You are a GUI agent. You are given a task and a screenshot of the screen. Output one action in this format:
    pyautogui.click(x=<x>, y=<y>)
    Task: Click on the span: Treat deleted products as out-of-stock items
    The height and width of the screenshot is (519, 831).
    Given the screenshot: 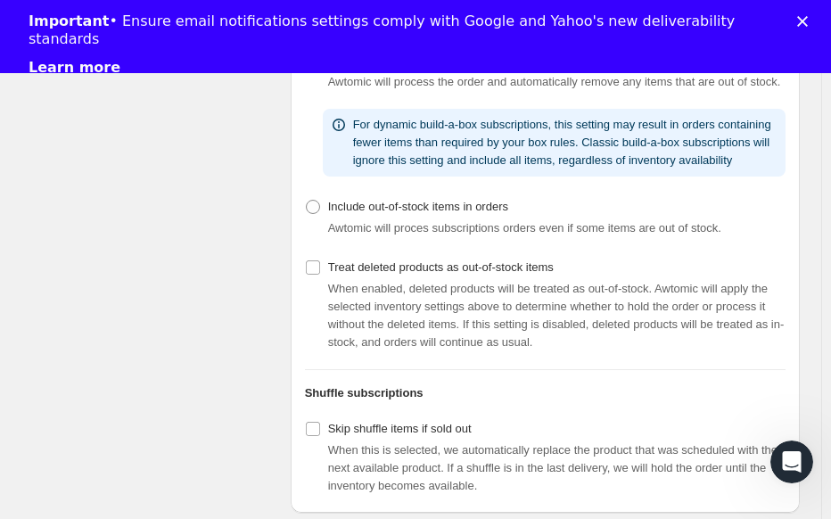 What is the action you would take?
    pyautogui.click(x=440, y=267)
    